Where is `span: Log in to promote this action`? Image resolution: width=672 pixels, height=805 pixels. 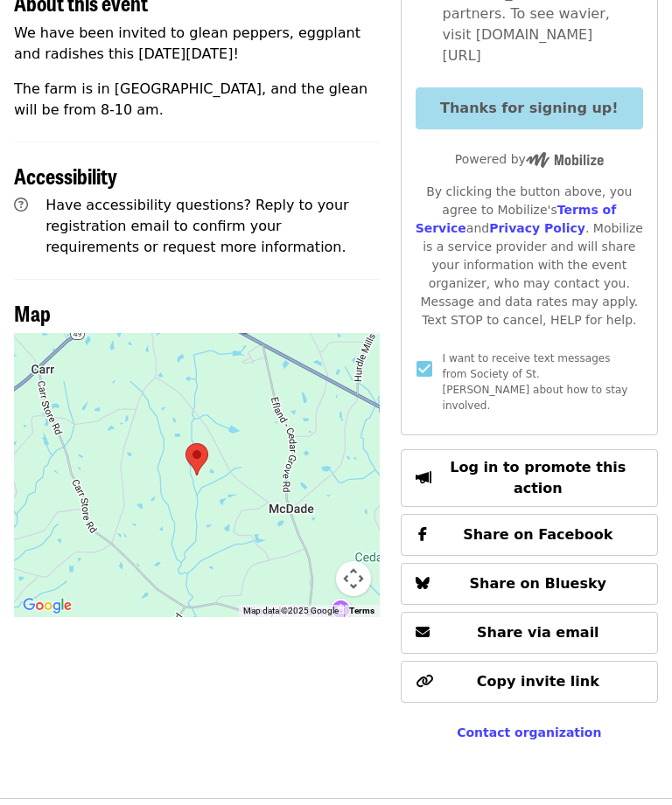
span: Log in to promote this action is located at coordinates (537, 478).